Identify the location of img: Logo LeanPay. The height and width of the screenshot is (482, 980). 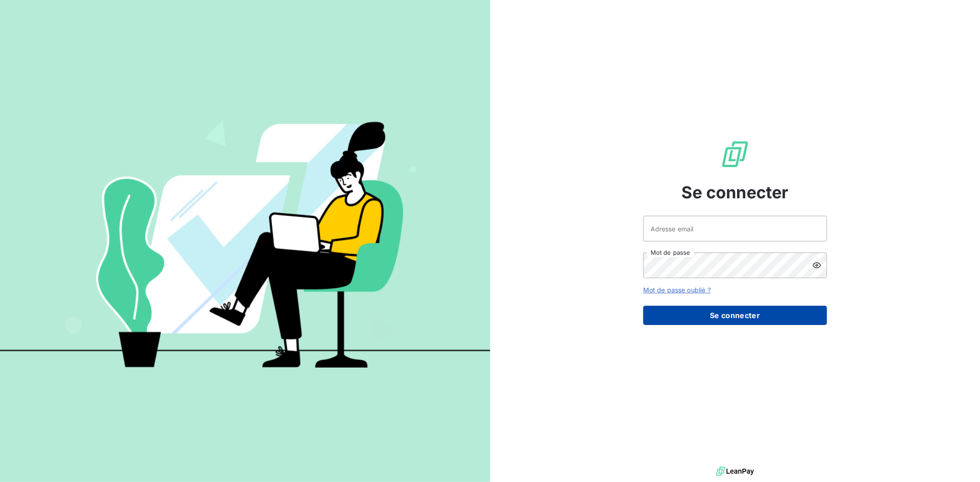
(735, 154).